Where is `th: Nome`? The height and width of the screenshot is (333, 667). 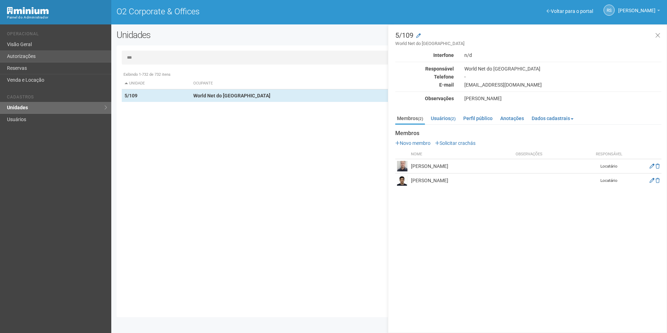 th: Nome is located at coordinates (462, 154).